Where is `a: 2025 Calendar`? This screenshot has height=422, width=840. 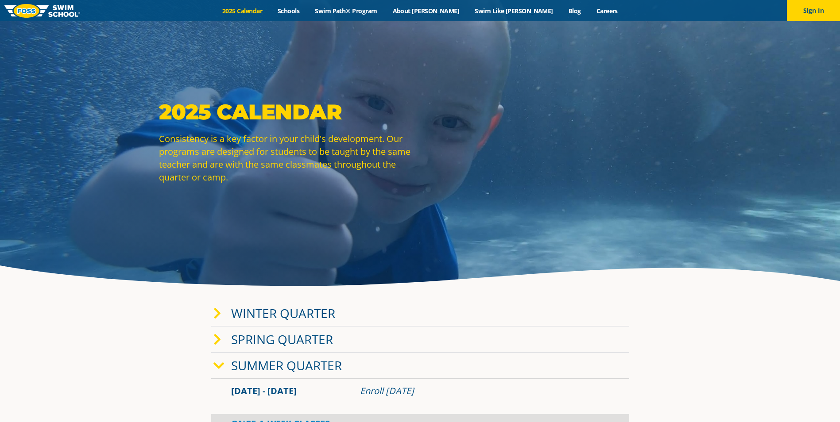
a: 2025 Calendar is located at coordinates (242, 11).